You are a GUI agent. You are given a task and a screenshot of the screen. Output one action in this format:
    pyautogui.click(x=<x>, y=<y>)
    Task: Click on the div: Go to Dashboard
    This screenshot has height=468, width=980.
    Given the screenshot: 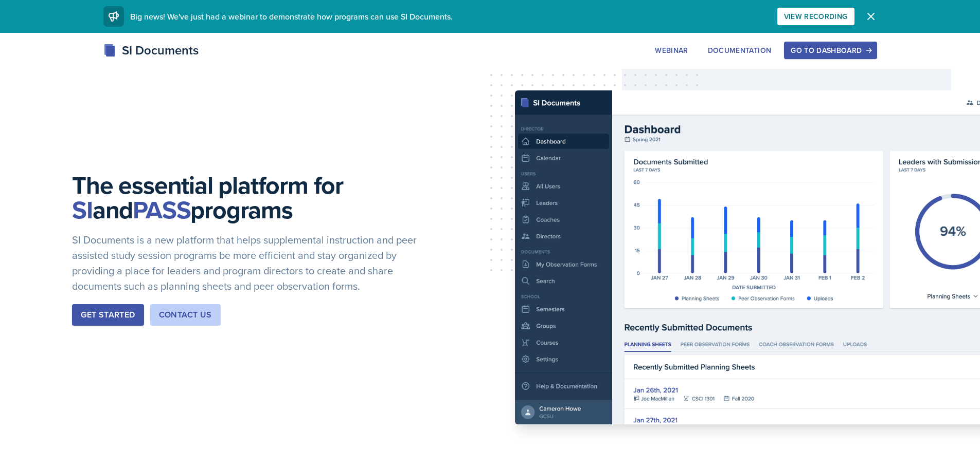 What is the action you would take?
    pyautogui.click(x=830, y=51)
    